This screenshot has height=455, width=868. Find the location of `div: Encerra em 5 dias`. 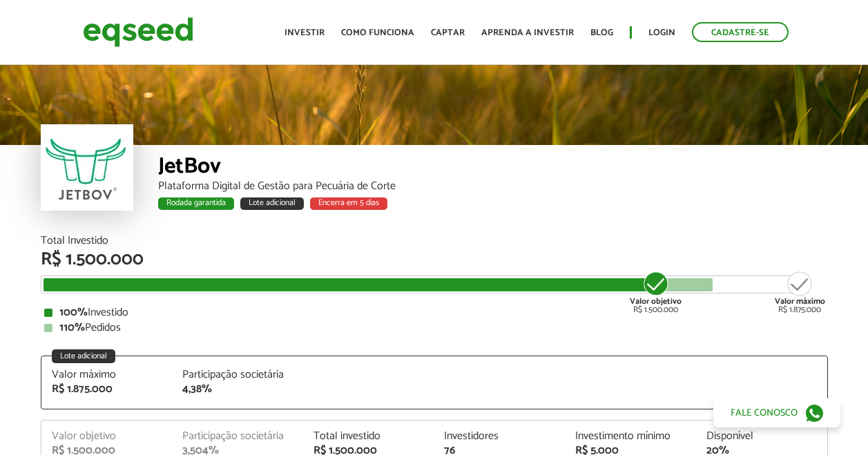

div: Encerra em 5 dias is located at coordinates (349, 204).